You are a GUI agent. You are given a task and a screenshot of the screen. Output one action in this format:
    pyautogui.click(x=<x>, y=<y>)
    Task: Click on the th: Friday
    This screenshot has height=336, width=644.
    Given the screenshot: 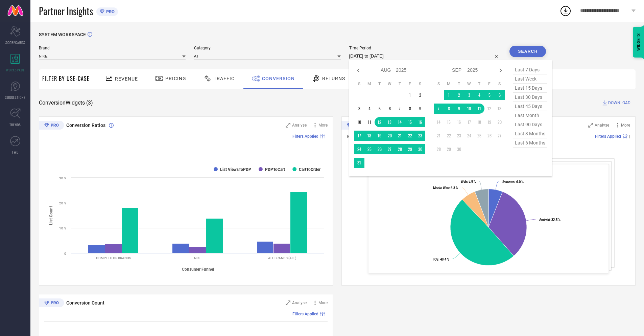 What is the action you would take?
    pyautogui.click(x=410, y=84)
    